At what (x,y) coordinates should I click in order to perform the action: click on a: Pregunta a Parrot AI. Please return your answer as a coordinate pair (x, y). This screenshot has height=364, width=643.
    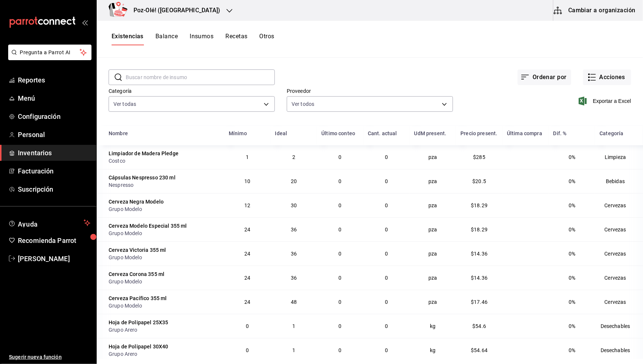
    Looking at the image, I should click on (48, 58).